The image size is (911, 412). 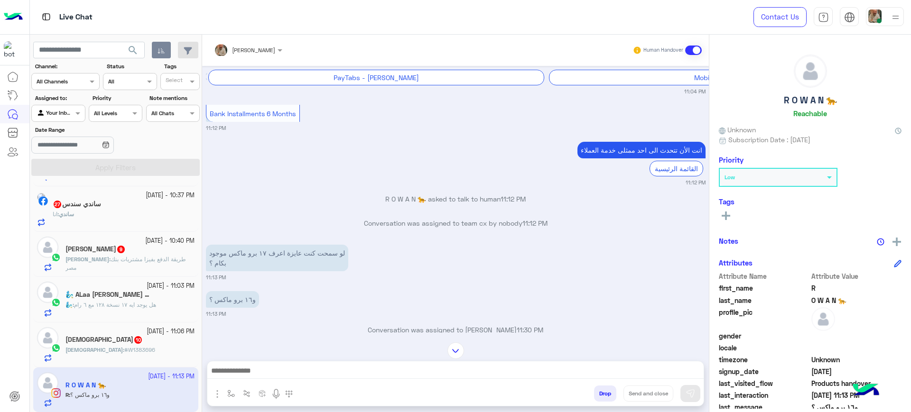 I want to click on span: profile_pic, so click(x=764, y=318).